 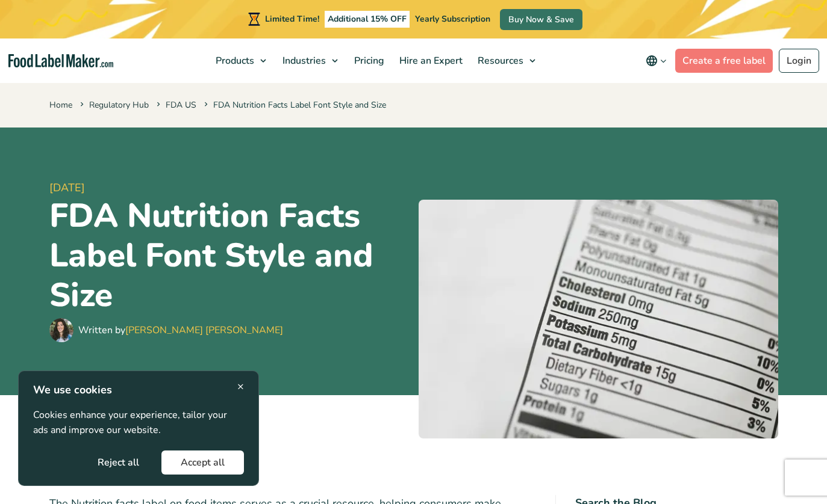 What do you see at coordinates (139, 423) in the screenshot?
I see `p: Cookies enhance your experience, tailor your ads and improve our website.` at bounding box center [139, 423].